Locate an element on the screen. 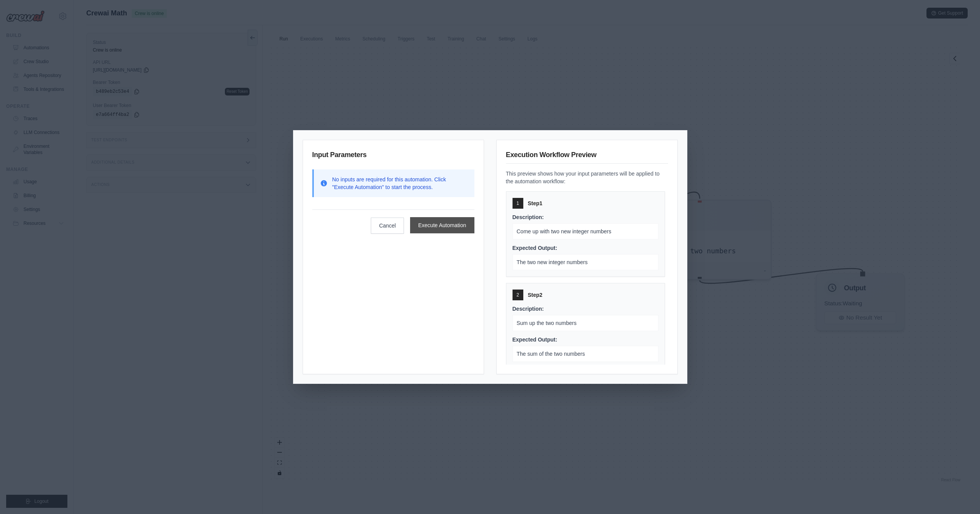 The image size is (980, 514). span: Come up with two new integer numbers is located at coordinates (564, 231).